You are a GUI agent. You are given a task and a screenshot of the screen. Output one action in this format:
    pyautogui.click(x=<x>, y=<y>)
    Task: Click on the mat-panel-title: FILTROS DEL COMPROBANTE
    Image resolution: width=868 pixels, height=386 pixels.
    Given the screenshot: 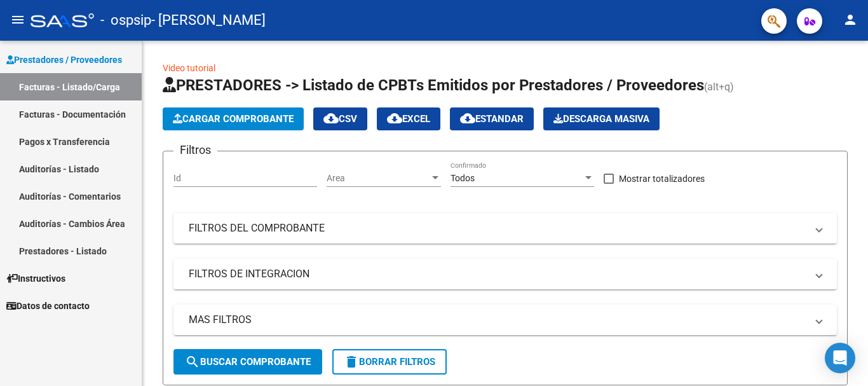 What is the action you would take?
    pyautogui.click(x=498, y=228)
    